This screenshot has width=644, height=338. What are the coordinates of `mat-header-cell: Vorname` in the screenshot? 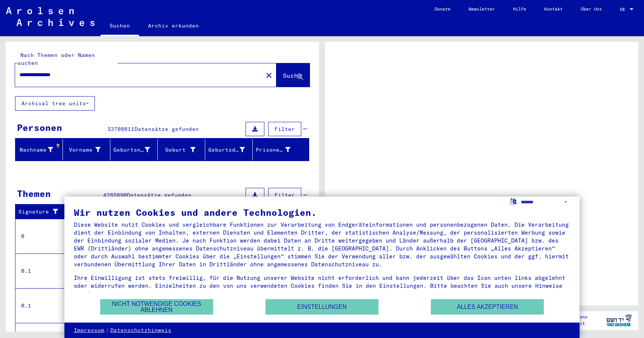 It's located at (87, 149).